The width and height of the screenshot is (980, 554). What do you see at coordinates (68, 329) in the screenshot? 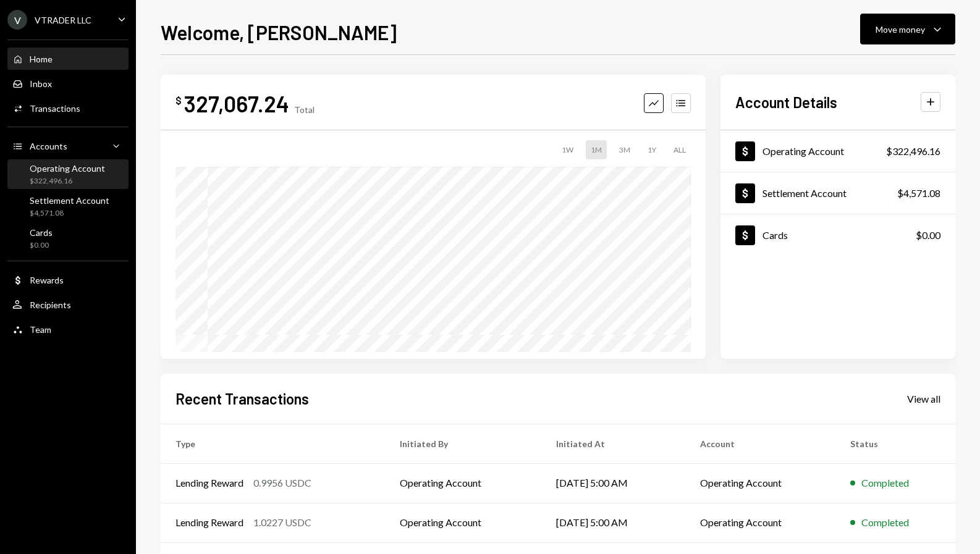
I see `a: Team` at bounding box center [68, 329].